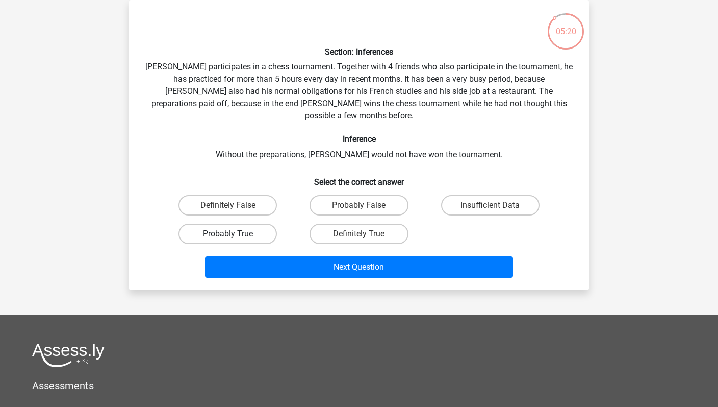 The image size is (718, 407). What do you see at coordinates (359, 385) in the screenshot?
I see `h5: Assessments` at bounding box center [359, 385].